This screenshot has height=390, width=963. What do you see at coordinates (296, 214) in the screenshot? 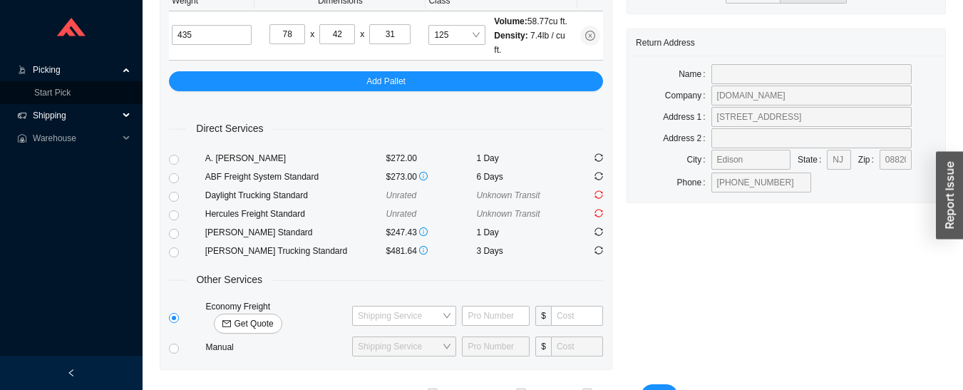
I see `div: Hercules Freight Standard` at bounding box center [296, 214].